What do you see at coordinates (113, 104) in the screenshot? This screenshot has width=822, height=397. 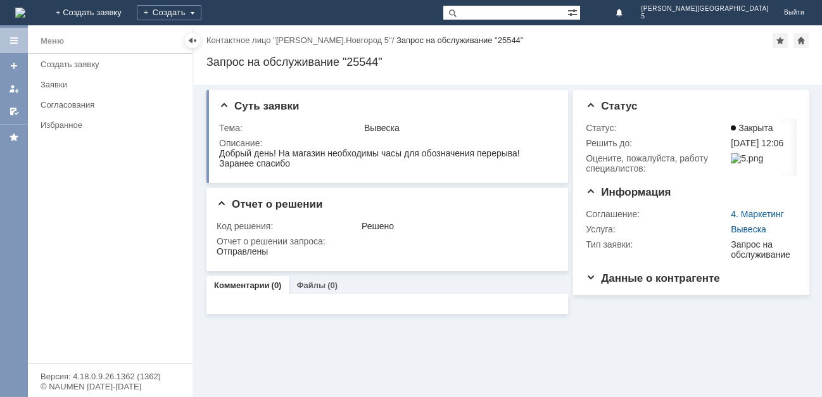 I see `div: Согласования` at bounding box center [113, 104].